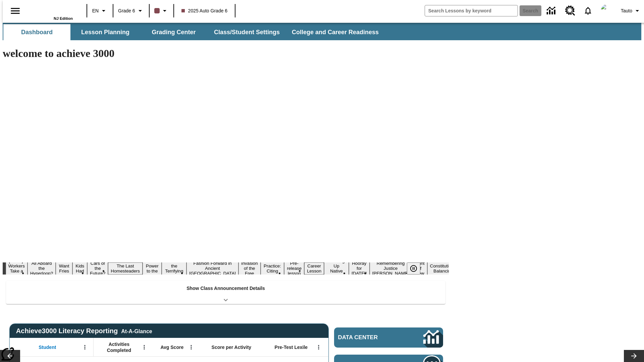 The width and height of the screenshot is (644, 362). What do you see at coordinates (231, 347) in the screenshot?
I see `span: Score per Activity` at bounding box center [231, 347].